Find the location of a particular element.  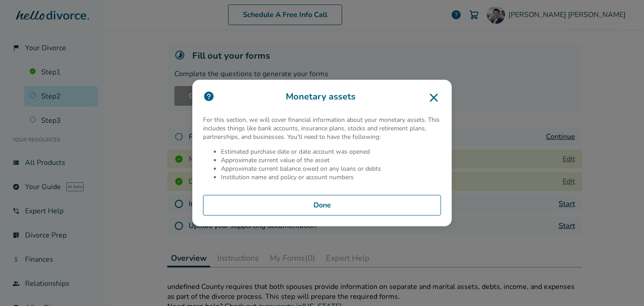

img: icon is located at coordinates (209, 97).